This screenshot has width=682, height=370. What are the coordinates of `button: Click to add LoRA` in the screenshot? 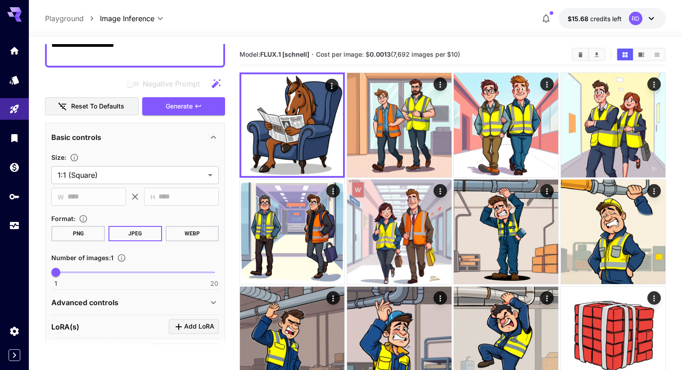 It's located at (194, 327).